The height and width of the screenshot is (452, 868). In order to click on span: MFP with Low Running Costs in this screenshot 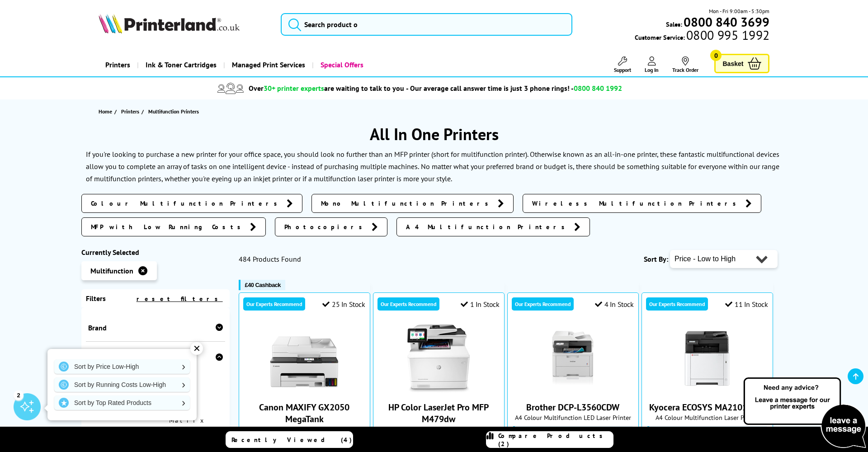, I will do `click(168, 227)`.